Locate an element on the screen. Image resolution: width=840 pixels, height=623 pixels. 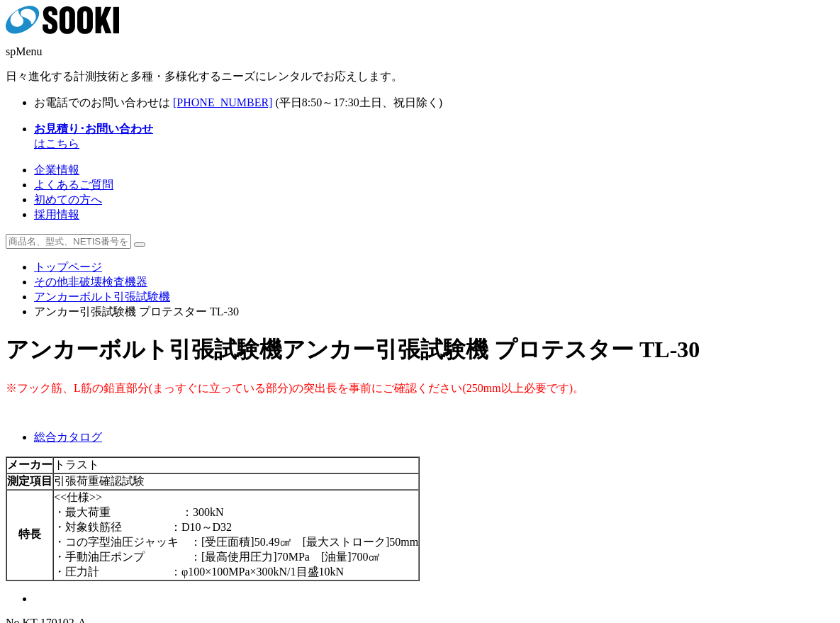
strong: お見積り･お問い合わせ is located at coordinates (94, 128).